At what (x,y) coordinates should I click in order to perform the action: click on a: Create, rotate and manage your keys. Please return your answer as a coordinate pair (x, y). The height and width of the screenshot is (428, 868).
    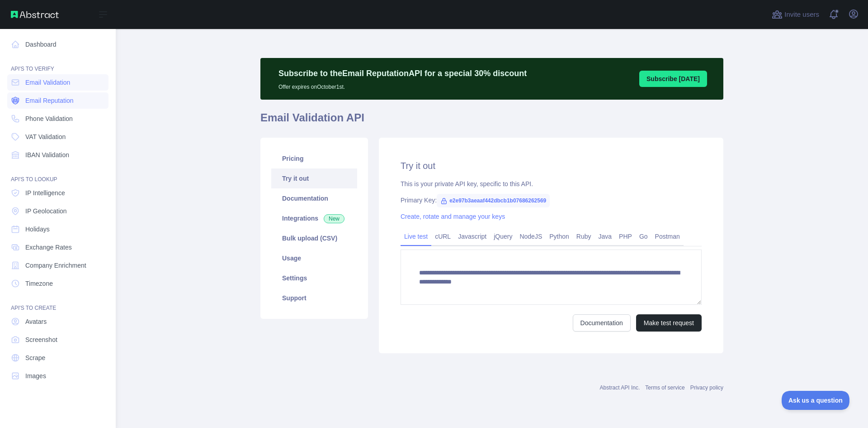
    Looking at the image, I should click on (452, 216).